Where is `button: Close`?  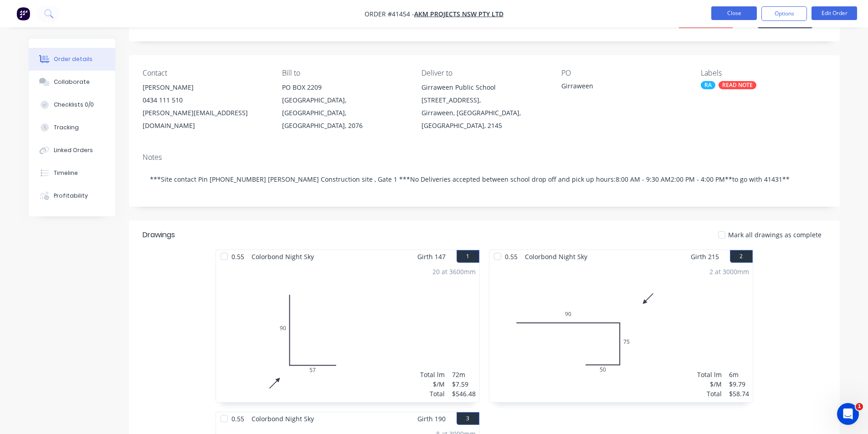
button: Close is located at coordinates (734, 13).